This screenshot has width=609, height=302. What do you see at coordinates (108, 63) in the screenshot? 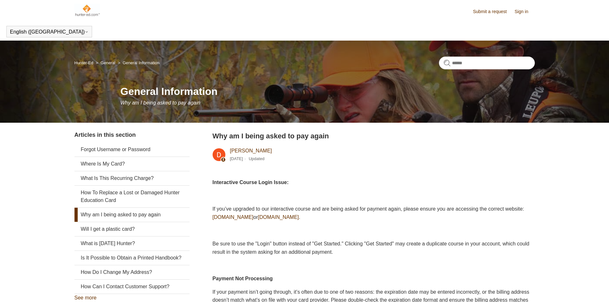
I see `a: General` at bounding box center [108, 63].